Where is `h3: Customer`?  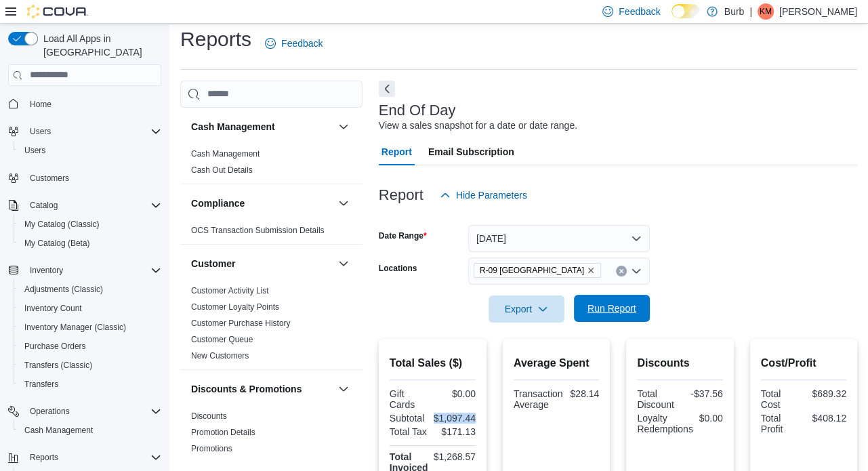 h3: Customer is located at coordinates (213, 263).